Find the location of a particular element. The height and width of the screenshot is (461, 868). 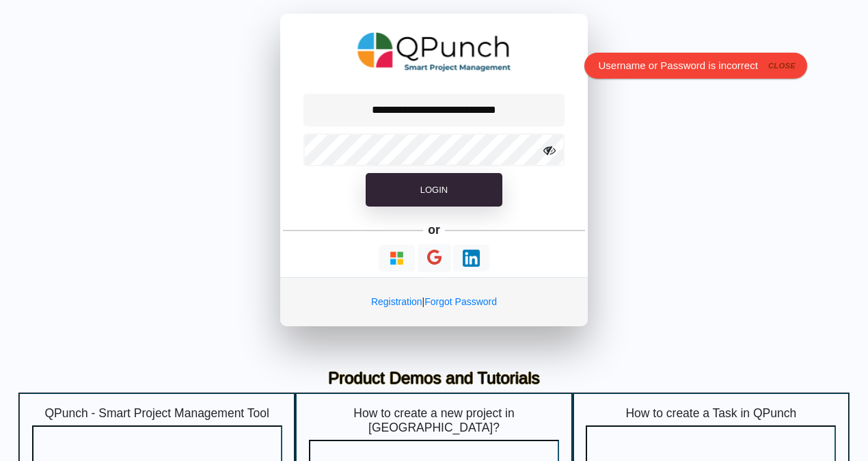

i: close is located at coordinates (782, 66).